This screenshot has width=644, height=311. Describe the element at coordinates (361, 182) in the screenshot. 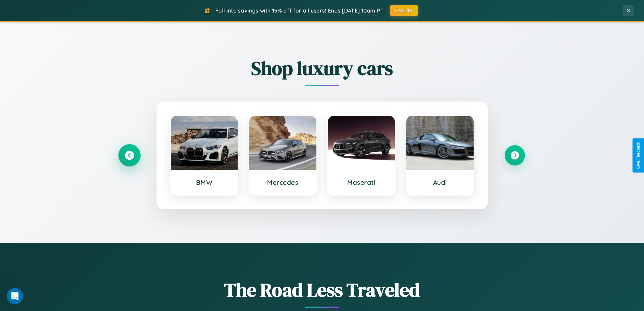

I see `h3: Maserati` at that location.